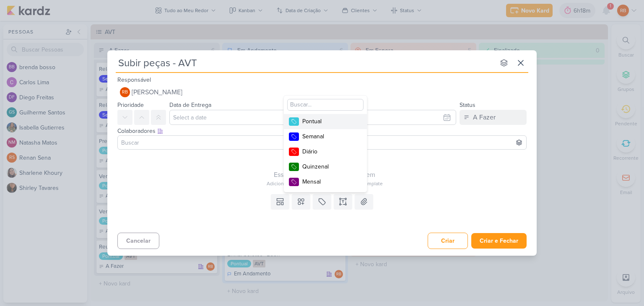 The width and height of the screenshot is (644, 306). Describe the element at coordinates (313, 118) in the screenshot. I see `input: Select a date` at that location.